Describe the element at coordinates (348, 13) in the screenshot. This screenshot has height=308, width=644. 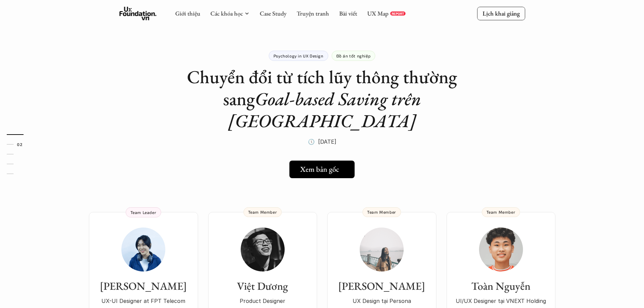
I see `a: Bài viết` at that location.